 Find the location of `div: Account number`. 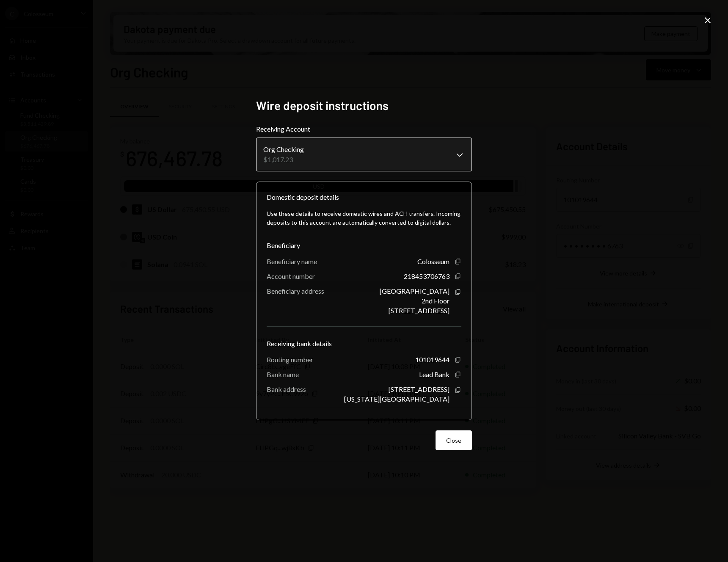

div: Account number is located at coordinates (290, 276).